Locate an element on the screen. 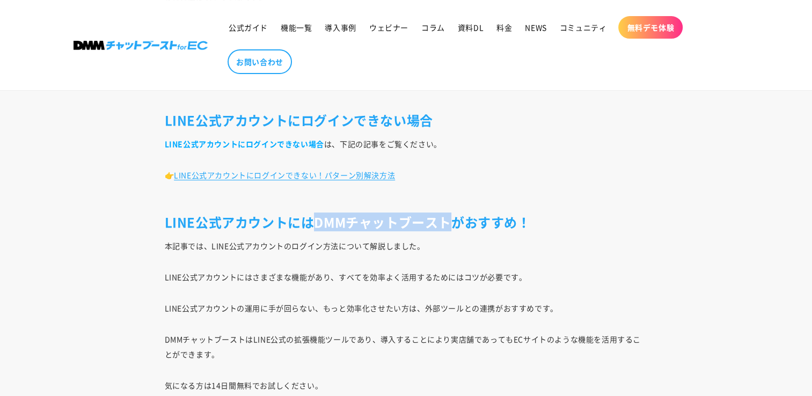 The height and width of the screenshot is (396, 812). a: お問い合わせ is located at coordinates (260, 62).